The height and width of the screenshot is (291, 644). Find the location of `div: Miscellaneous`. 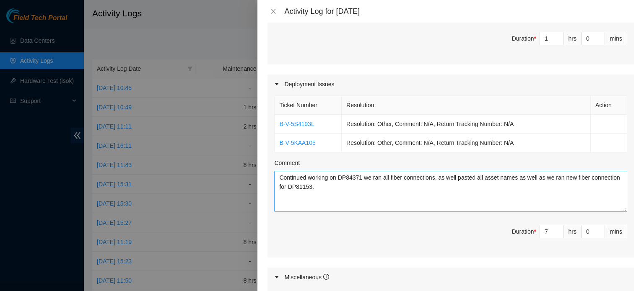

div: Miscellaneous is located at coordinates (306, 277).